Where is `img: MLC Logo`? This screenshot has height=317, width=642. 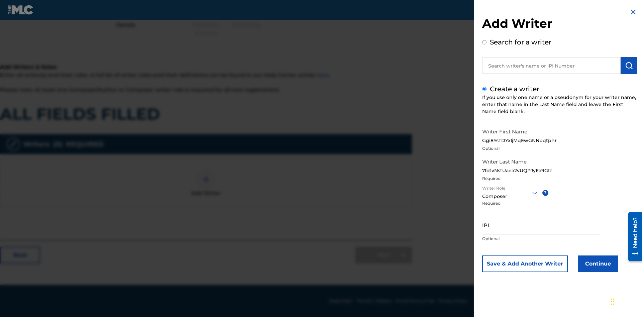 img: MLC Logo is located at coordinates (21, 10).